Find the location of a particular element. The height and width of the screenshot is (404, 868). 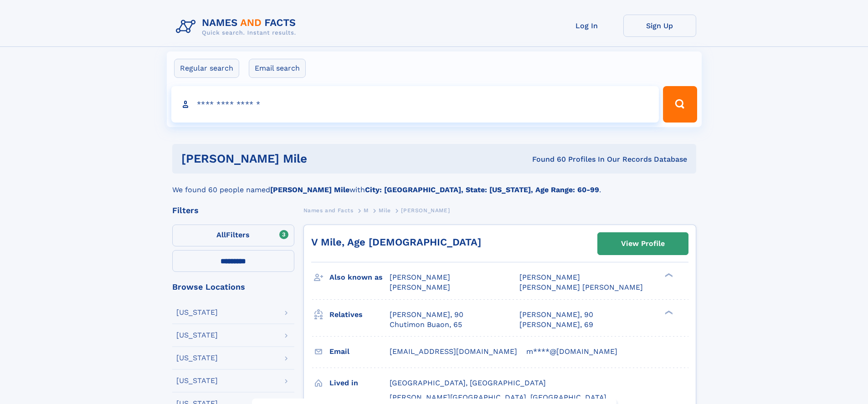

a: Names and Facts is located at coordinates (329, 210).